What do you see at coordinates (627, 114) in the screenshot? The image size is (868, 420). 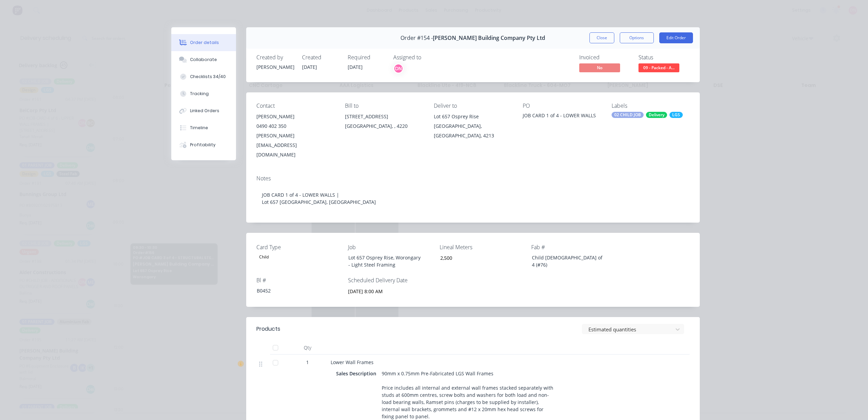 I see `div: 02 CHILD JOB` at bounding box center [627, 114].